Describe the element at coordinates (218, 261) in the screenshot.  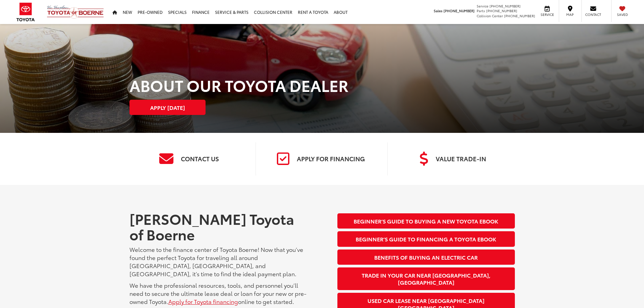
I see `p: Welcome to the finance center of Toyota Boerne! Now that you’ve found the perfect Toyota for trav...` at that location.